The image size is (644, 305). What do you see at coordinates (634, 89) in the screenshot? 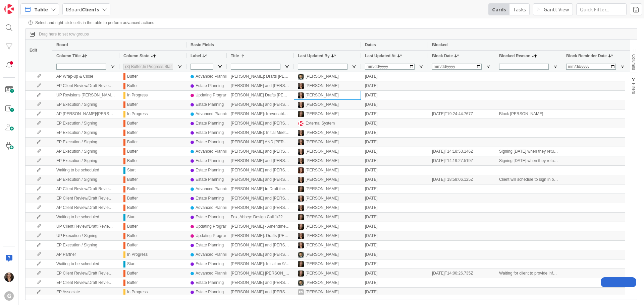
I see `span: Filters` at bounding box center [634, 89].